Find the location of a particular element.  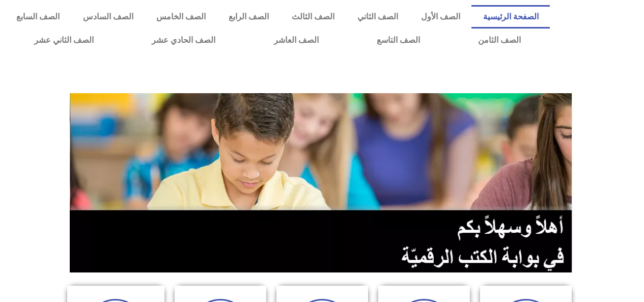

a: الصف العاشر is located at coordinates (296, 40).